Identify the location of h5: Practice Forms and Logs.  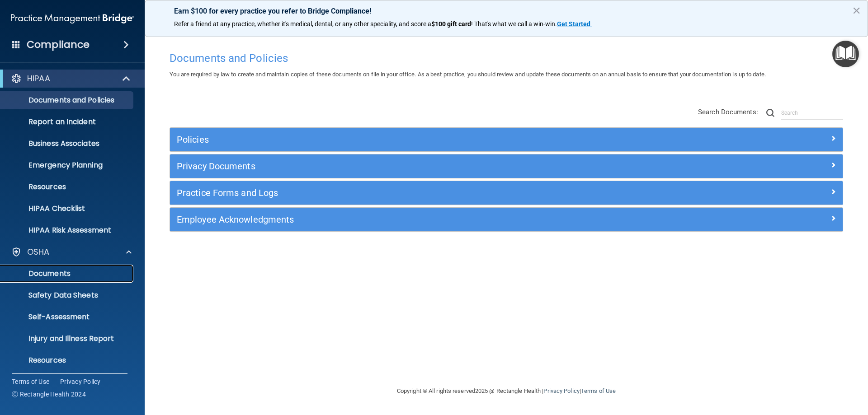
(422, 193).